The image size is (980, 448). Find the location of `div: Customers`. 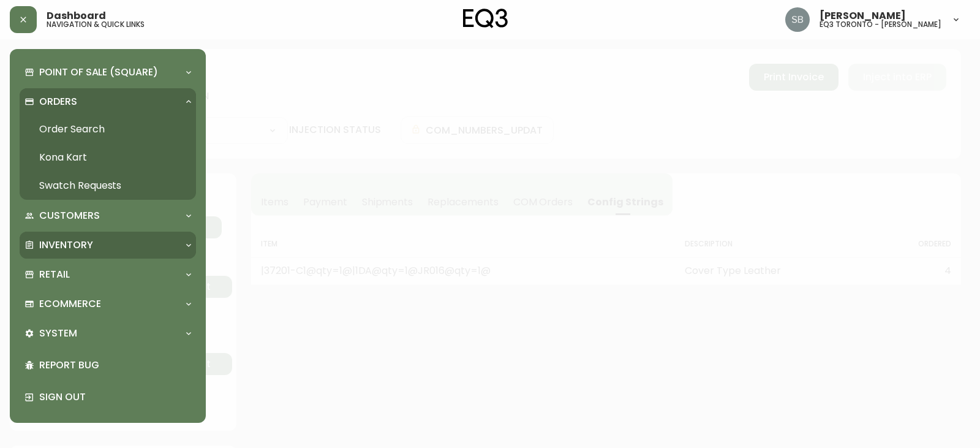

div: Customers is located at coordinates (107, 216).